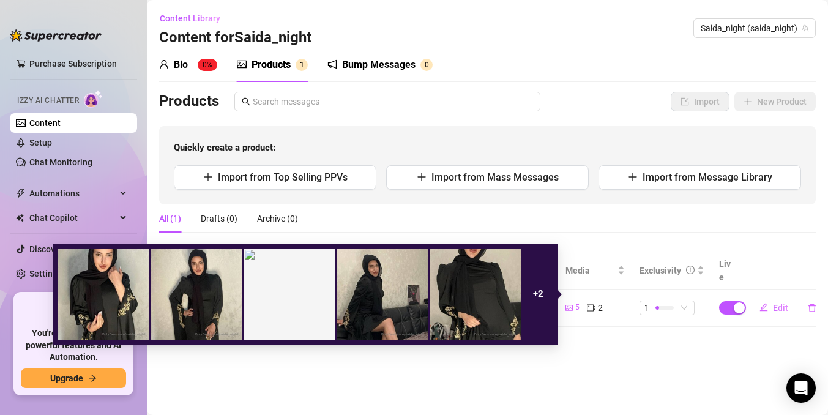 Image resolution: width=828 pixels, height=415 pixels. Describe the element at coordinates (775, 102) in the screenshot. I see `button: New Product` at that location.